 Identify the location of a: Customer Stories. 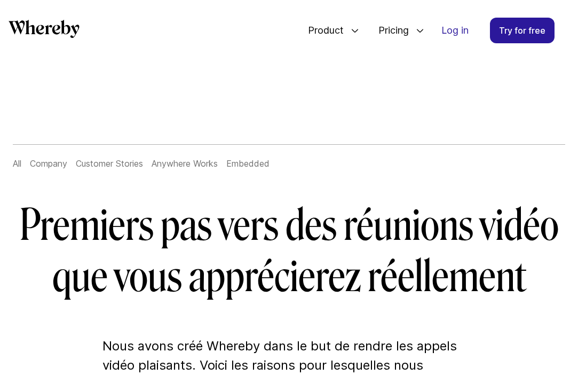
(109, 163).